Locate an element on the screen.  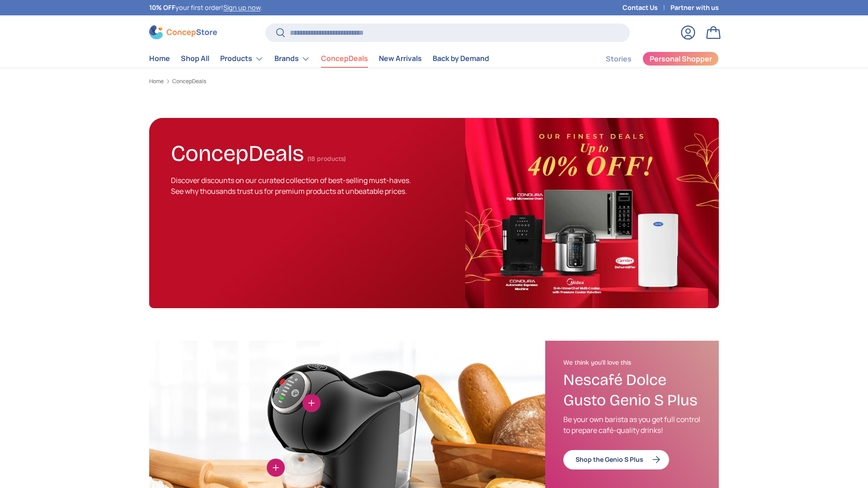
span: Personal Shopper is located at coordinates (681, 59).